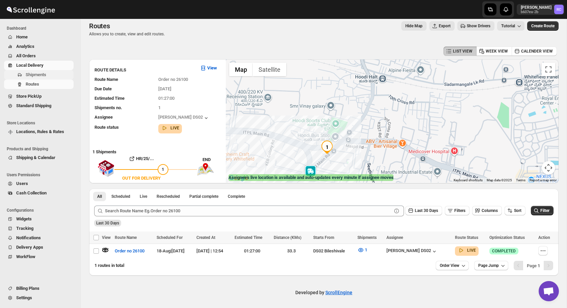 Image resolution: width=567 pixels, height=308 pixels. Describe the element at coordinates (39, 47) in the screenshot. I see `button: Analytics` at that location.